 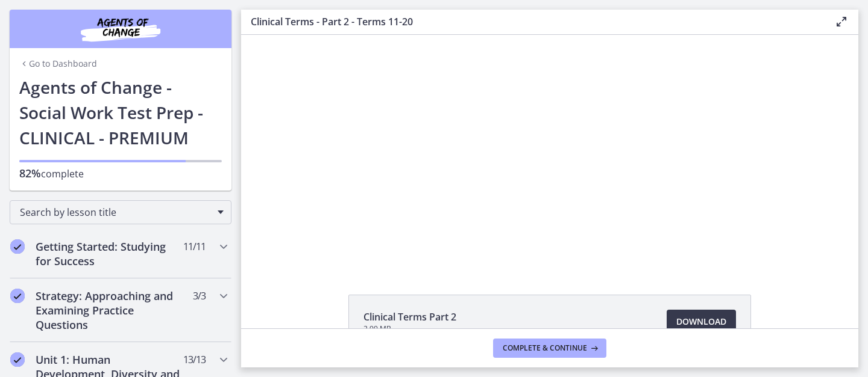 What do you see at coordinates (701, 322) in the screenshot?
I see `a: Download` at bounding box center [701, 322].